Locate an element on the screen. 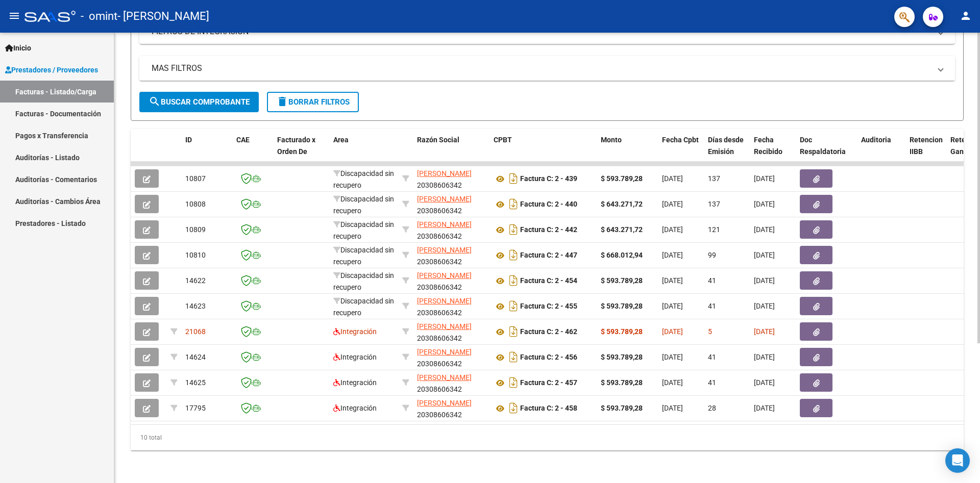 This screenshot has height=483, width=980. span: 28 is located at coordinates (712, 408).